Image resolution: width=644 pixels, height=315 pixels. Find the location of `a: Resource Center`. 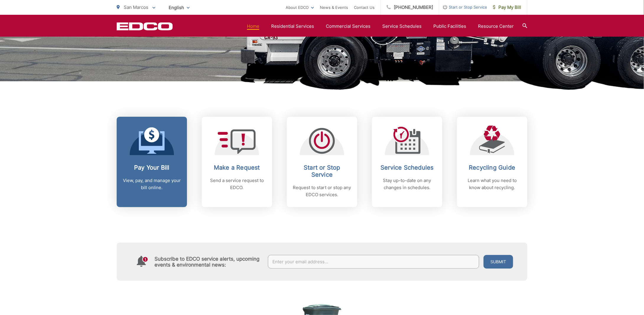

a: Resource Center is located at coordinates (496, 26).